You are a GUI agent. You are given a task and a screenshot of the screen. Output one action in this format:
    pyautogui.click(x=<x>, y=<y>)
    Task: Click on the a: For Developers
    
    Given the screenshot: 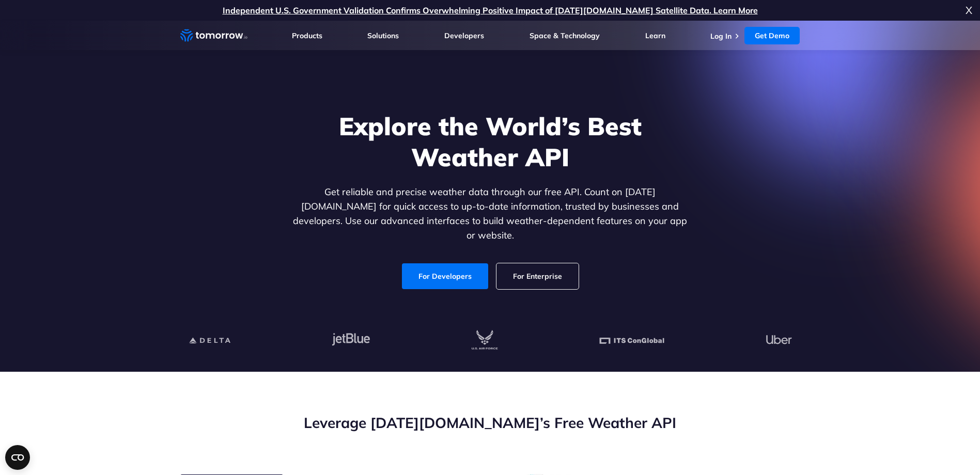 What is the action you would take?
    pyautogui.click(x=445, y=276)
    